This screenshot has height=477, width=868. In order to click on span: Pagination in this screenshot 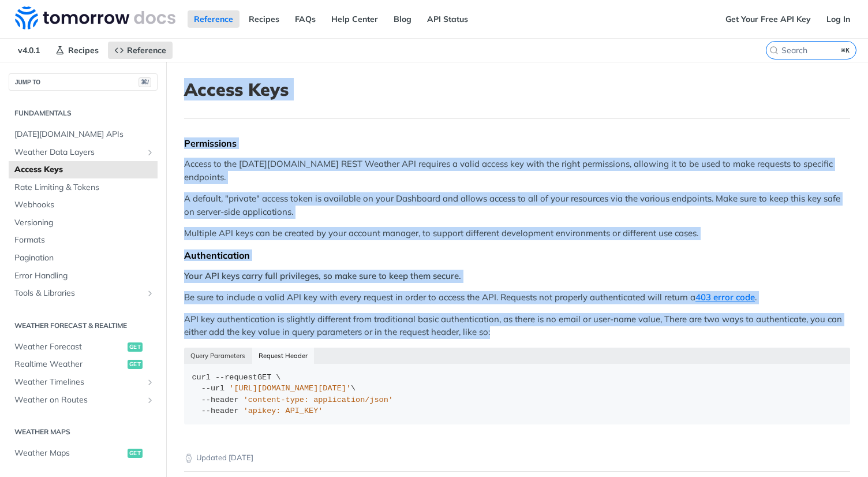, I will do `click(85, 258)`.